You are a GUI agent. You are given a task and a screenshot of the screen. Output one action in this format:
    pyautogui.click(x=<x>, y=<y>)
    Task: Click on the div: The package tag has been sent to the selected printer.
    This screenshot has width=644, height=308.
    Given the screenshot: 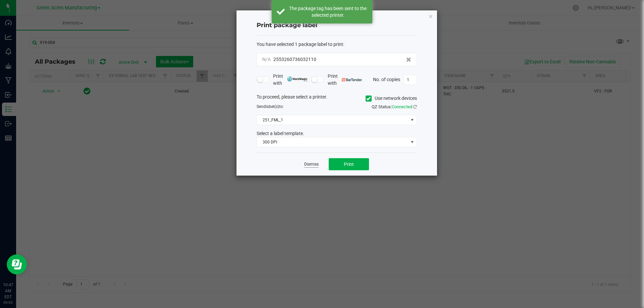 What is the action you would take?
    pyautogui.click(x=328, y=12)
    